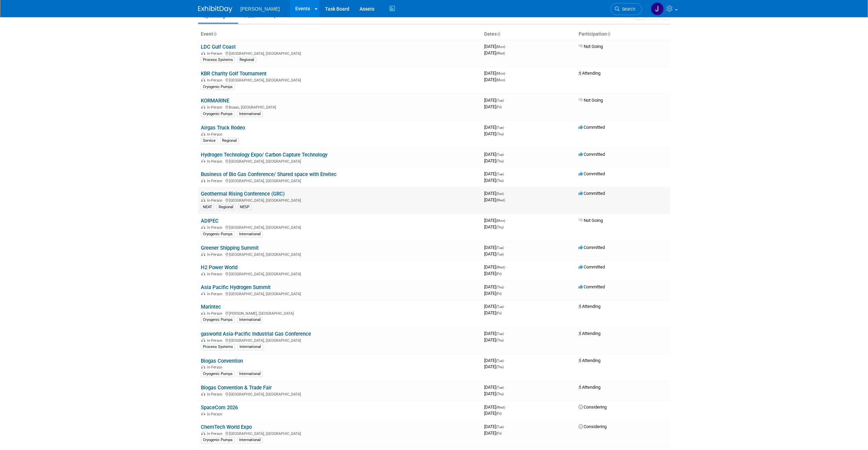 The image size is (868, 450). Describe the element at coordinates (264, 155) in the screenshot. I see `a: Hydrogen Technology Expo/ Carbon Capture Technology` at that location.